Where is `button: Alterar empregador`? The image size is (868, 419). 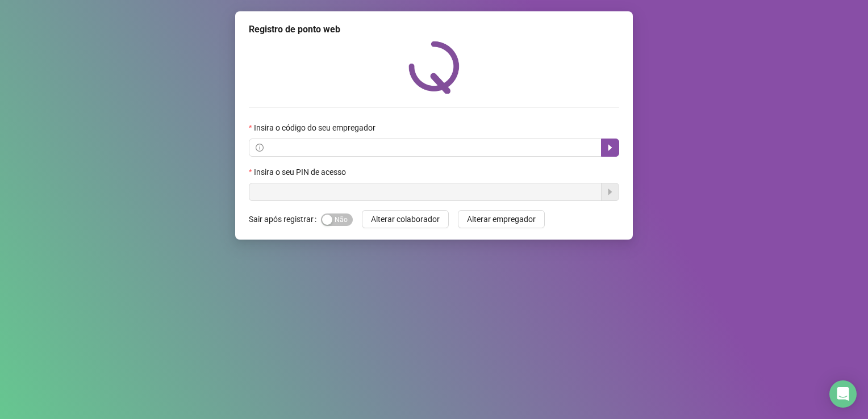 button: Alterar empregador is located at coordinates (501, 219).